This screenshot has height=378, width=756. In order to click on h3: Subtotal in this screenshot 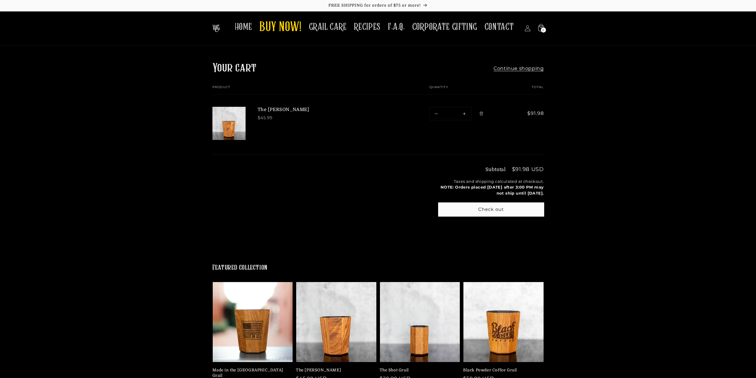, I will do `click(496, 169)`.